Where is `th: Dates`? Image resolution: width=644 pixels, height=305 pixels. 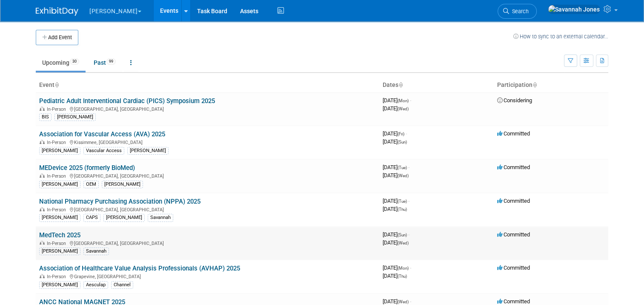
th: Dates is located at coordinates (437, 85).